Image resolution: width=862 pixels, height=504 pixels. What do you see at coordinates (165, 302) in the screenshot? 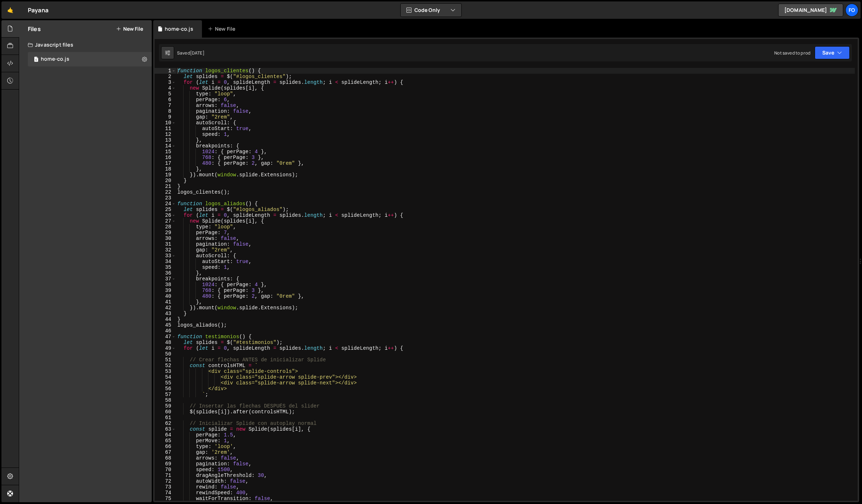
I see `div: 41` at bounding box center [165, 302].